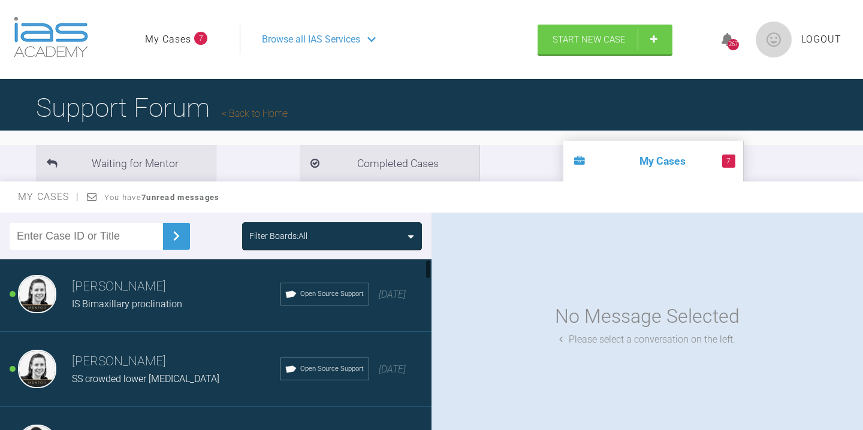 The width and height of the screenshot is (863, 430). What do you see at coordinates (51, 37) in the screenshot?
I see `img: logo-light.3e3ef733.png` at bounding box center [51, 37].